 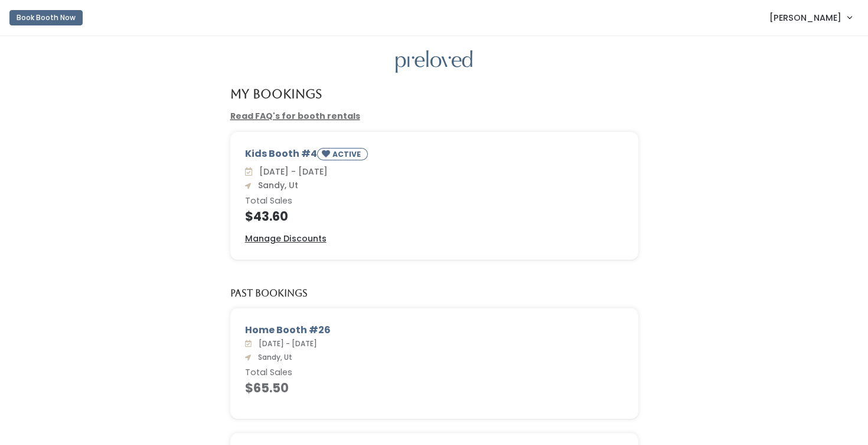 I want to click on a: Read FAQ's for booth rentals, so click(x=295, y=116).